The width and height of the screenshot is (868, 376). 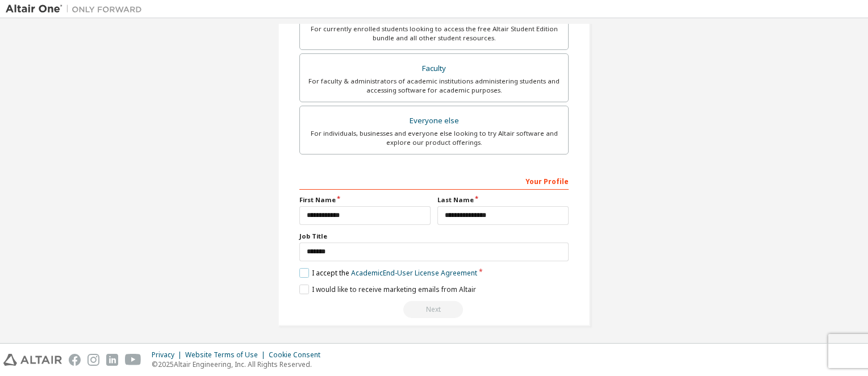 What do you see at coordinates (239, 364) in the screenshot?
I see `p: © 2025 Altair Engineering, Inc. All Rights Reserved.` at bounding box center [239, 364].